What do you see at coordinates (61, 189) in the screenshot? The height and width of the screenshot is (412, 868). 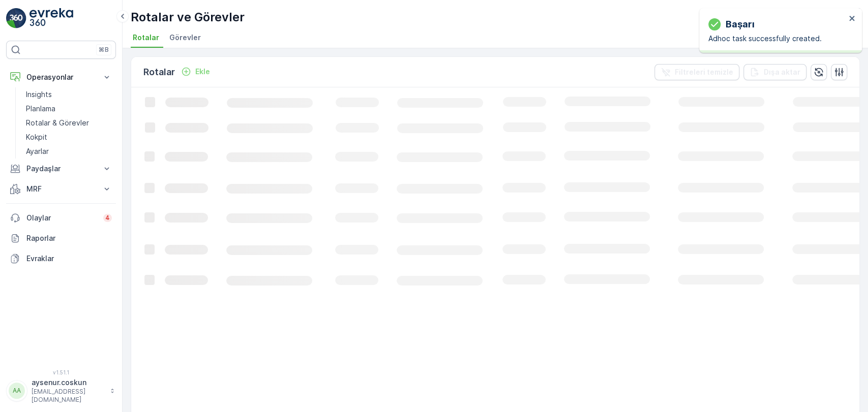 I see `p: MRF` at bounding box center [61, 189].